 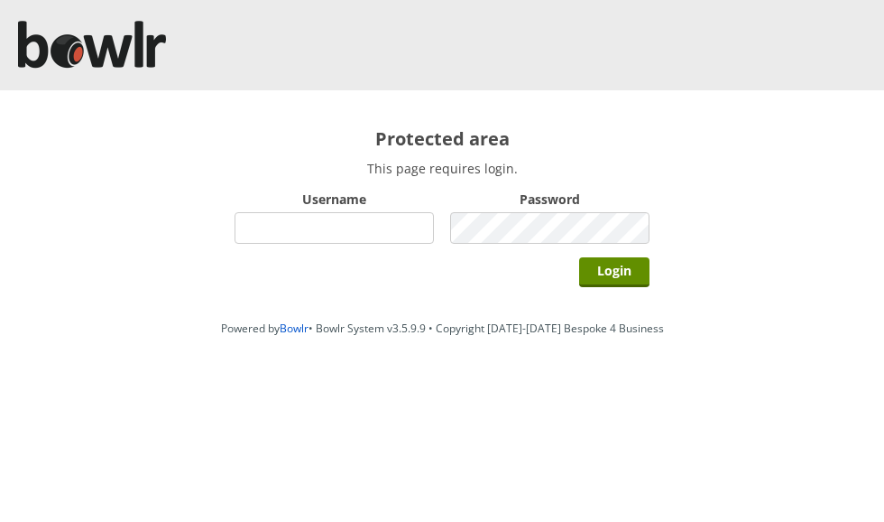 I want to click on a: Bowlr, so click(x=294, y=328).